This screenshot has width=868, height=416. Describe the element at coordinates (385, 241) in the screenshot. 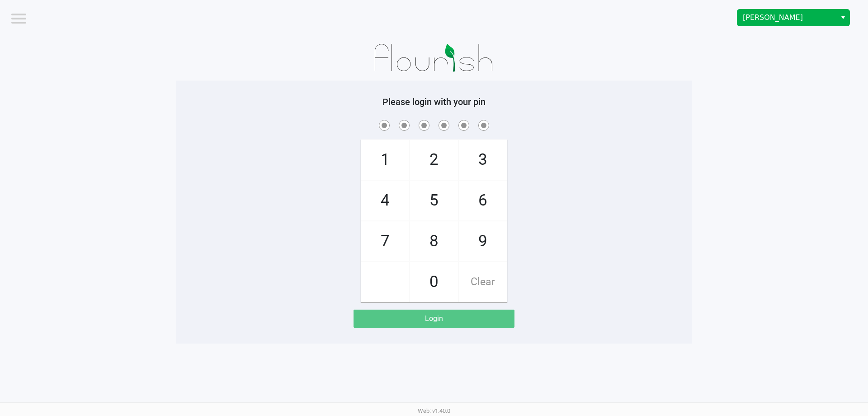

I see `span: 7` at that location.